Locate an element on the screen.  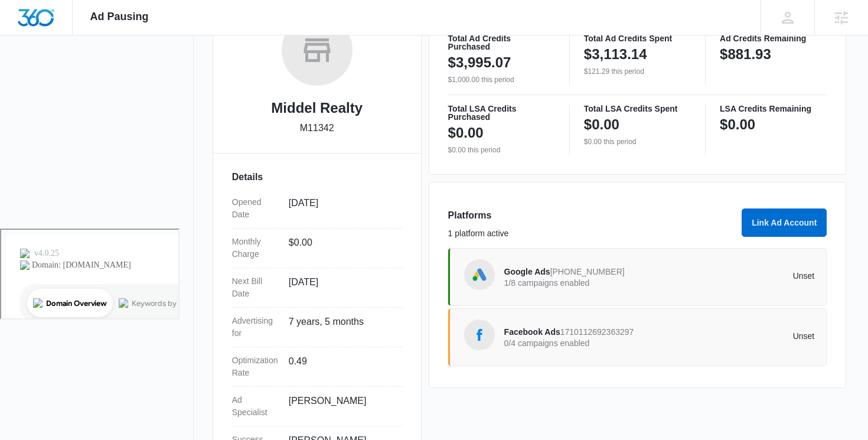
div: Advertising for7 years, 5 months is located at coordinates (317, 327).